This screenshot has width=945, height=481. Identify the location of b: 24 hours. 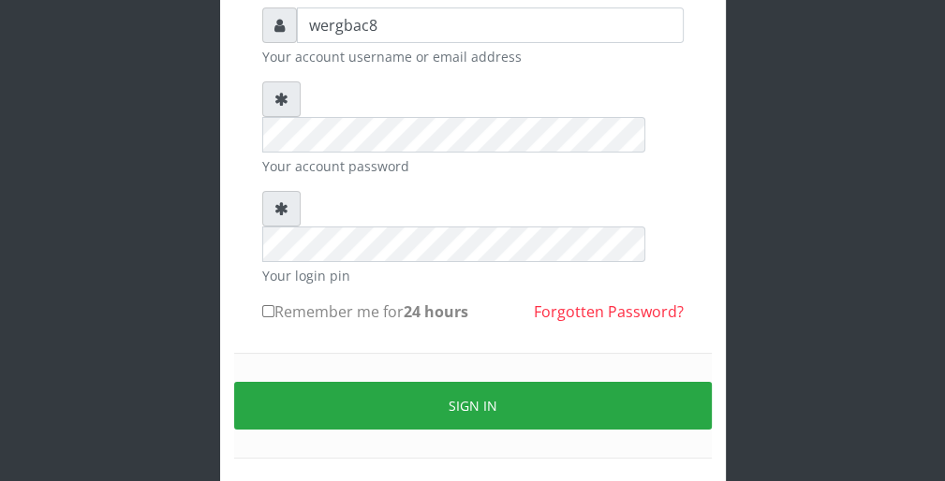
(436, 312).